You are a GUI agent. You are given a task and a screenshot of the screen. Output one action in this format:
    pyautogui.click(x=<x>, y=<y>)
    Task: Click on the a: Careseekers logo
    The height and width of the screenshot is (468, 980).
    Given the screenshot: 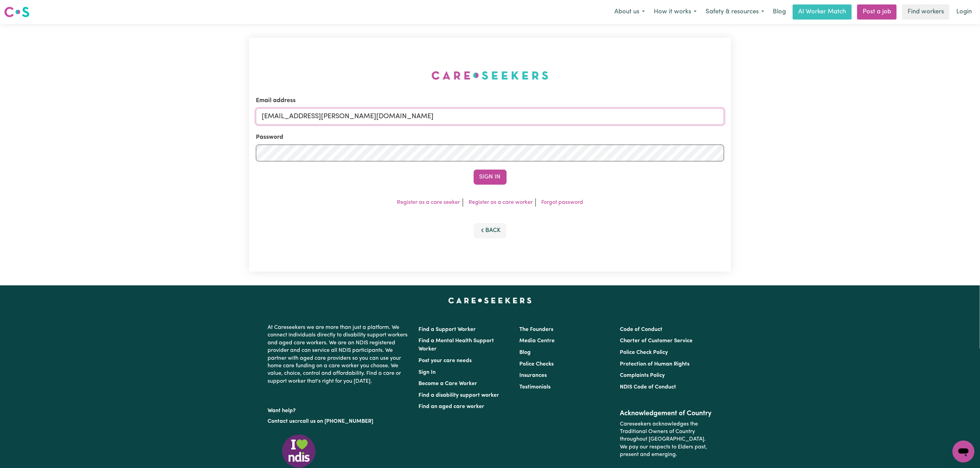 What is the action you would take?
    pyautogui.click(x=17, y=12)
    